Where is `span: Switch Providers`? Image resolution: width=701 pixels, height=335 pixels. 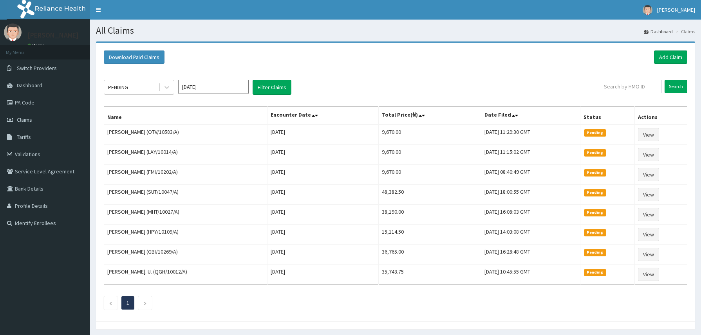 span: Switch Providers is located at coordinates (37, 68).